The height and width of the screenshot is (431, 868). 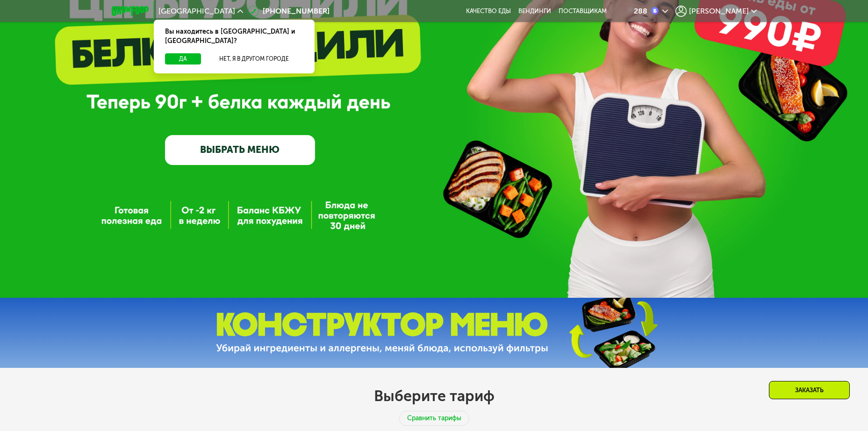 I want to click on a: ВЫБРАТЬ МЕНЮ, so click(x=240, y=150).